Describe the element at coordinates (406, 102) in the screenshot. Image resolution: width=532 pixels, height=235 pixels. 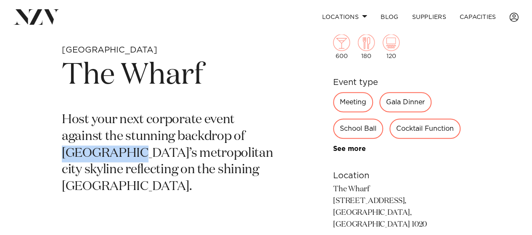
I see `div: Gala Dinner` at that location.